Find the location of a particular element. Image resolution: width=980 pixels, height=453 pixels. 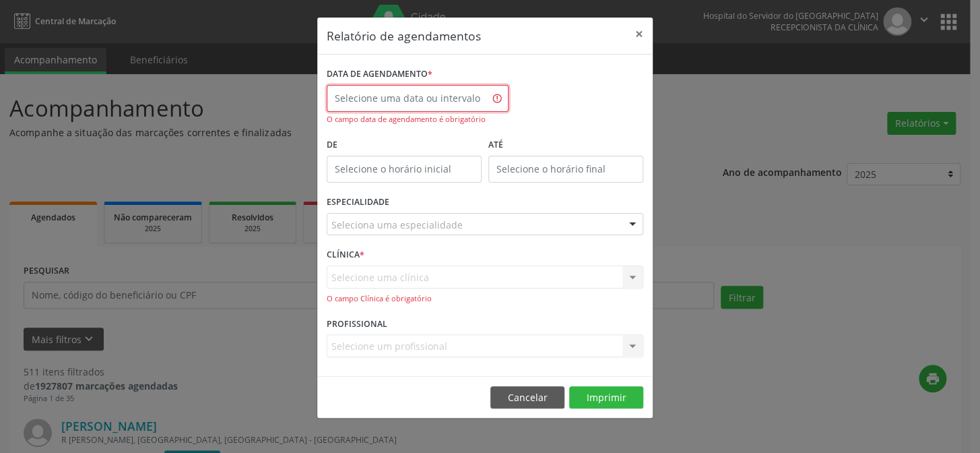

div: O campo Clínica é obrigatório is located at coordinates (485, 298).